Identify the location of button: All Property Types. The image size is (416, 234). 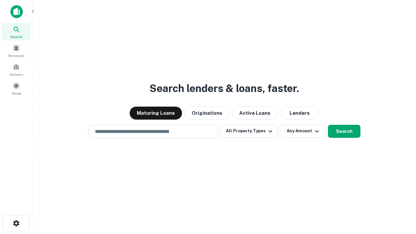
(249, 131).